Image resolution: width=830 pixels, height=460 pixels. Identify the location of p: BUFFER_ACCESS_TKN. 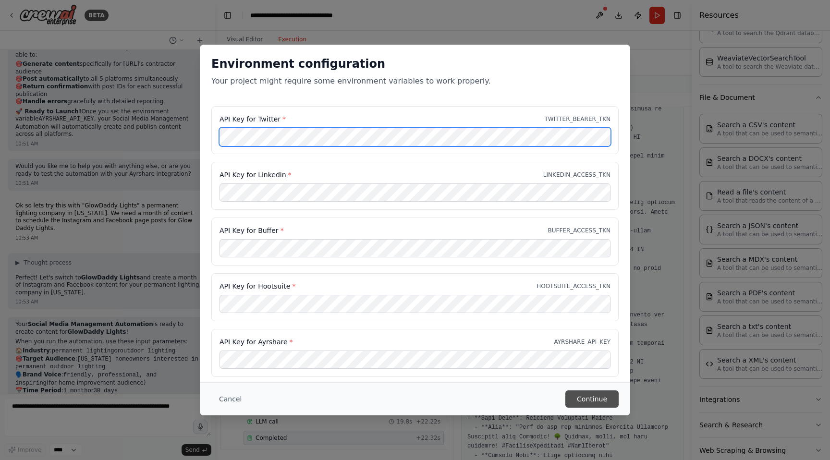
(579, 230).